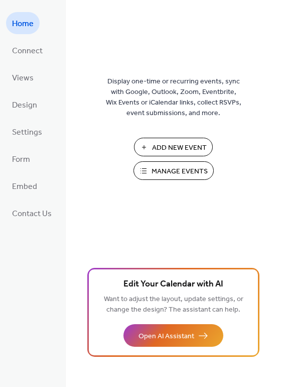 The height and width of the screenshot is (387, 281). Describe the element at coordinates (179, 148) in the screenshot. I see `span: Add New Event` at that location.